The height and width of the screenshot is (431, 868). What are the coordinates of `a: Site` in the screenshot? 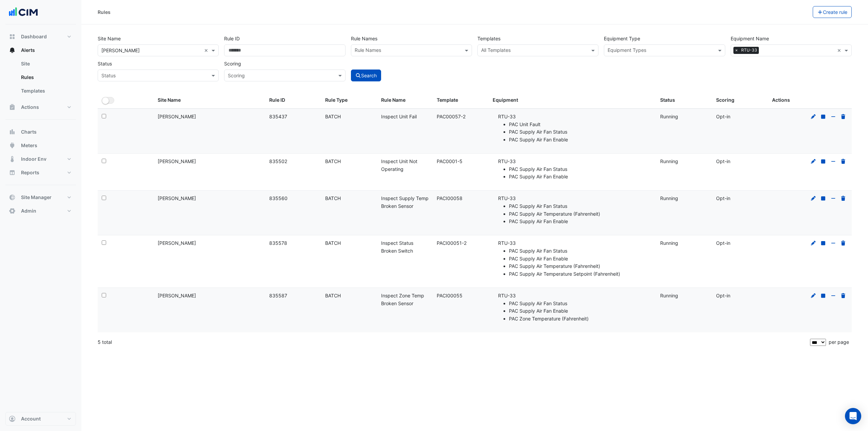 It's located at (46, 64).